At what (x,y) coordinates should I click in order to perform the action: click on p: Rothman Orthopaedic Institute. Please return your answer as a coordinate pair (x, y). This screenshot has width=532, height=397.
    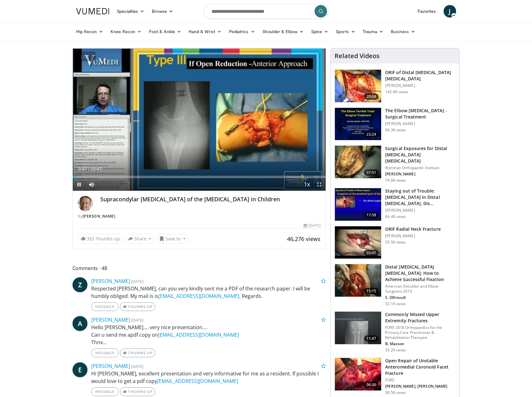
    Looking at the image, I should click on (420, 168).